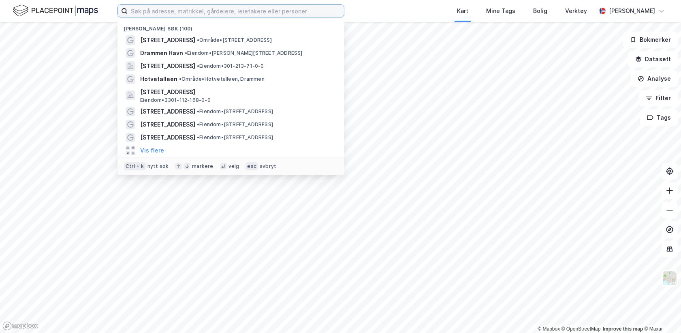 Image resolution: width=681 pixels, height=333 pixels. Describe the element at coordinates (159, 79) in the screenshot. I see `span: Hotvetalleen` at that location.